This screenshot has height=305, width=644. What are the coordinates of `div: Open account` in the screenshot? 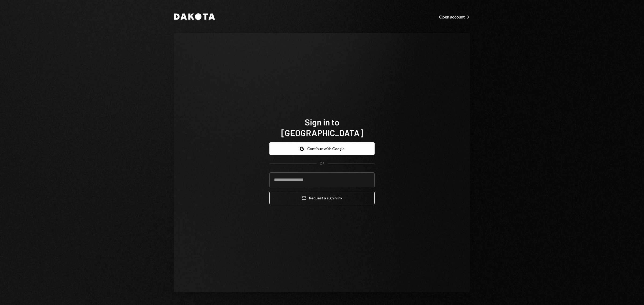 It's located at (455, 17).